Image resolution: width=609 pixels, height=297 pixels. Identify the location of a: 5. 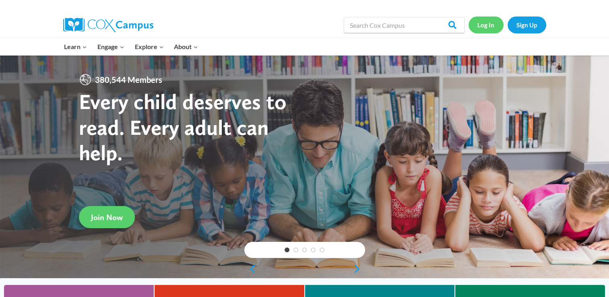
(322, 250).